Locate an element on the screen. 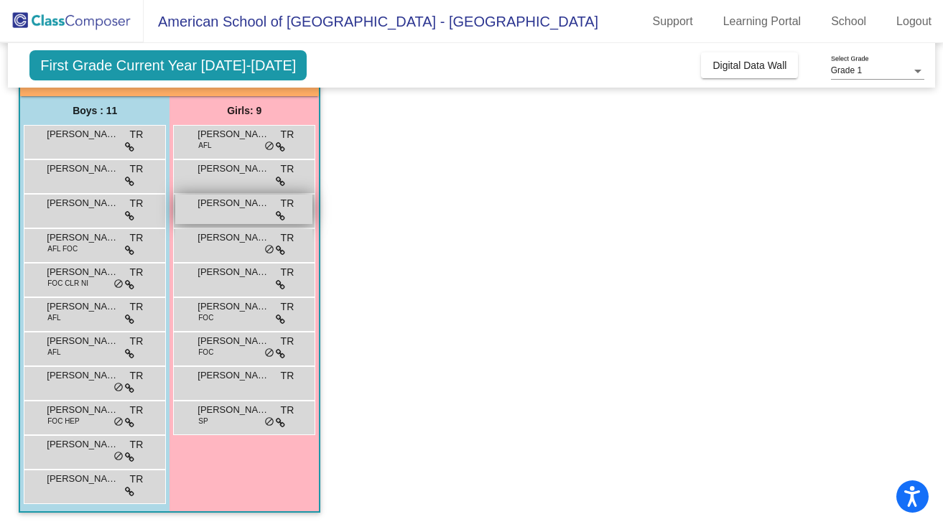 The height and width of the screenshot is (527, 943). span: FOC HEP is located at coordinates (63, 421).